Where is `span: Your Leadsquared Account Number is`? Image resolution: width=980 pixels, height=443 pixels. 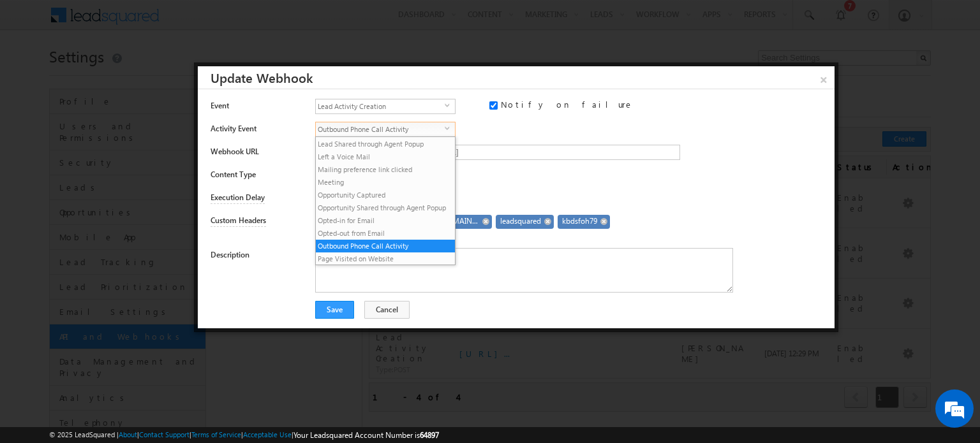
span: Your Leadsquared Account Number is is located at coordinates (366, 435).